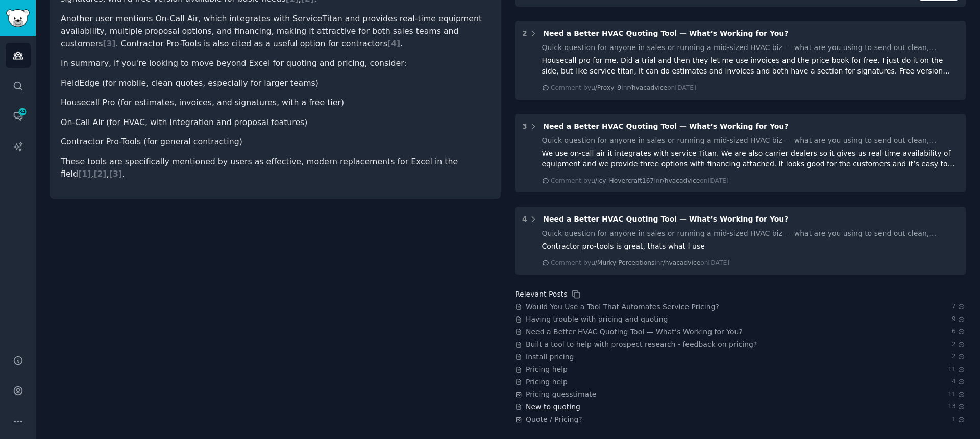 The height and width of the screenshot is (439, 980). I want to click on span: New to quoting, so click(553, 407).